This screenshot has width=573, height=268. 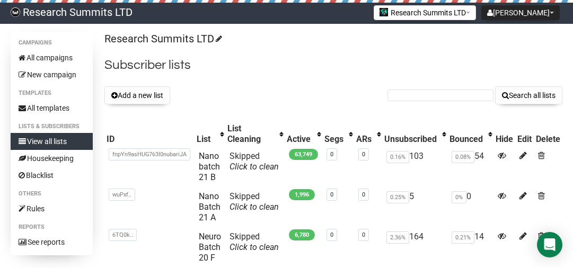 What do you see at coordinates (51, 209) in the screenshot?
I see `a: Rules` at bounding box center [51, 209].